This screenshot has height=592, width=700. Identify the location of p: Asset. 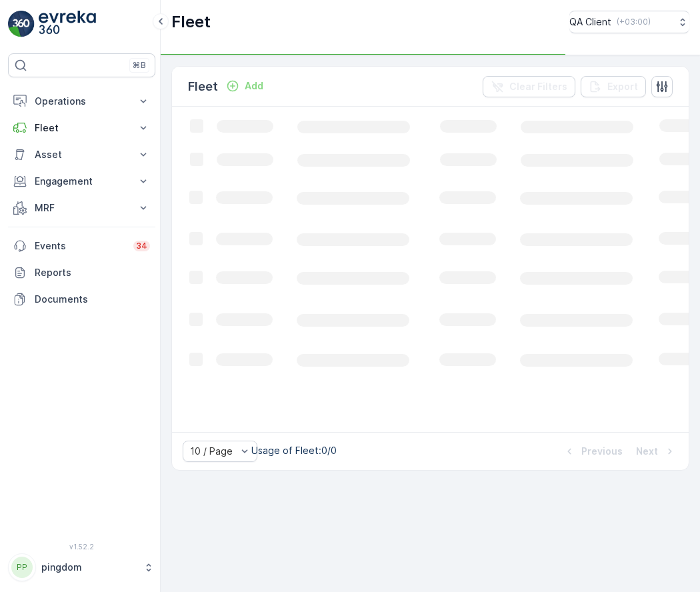
(81, 155).